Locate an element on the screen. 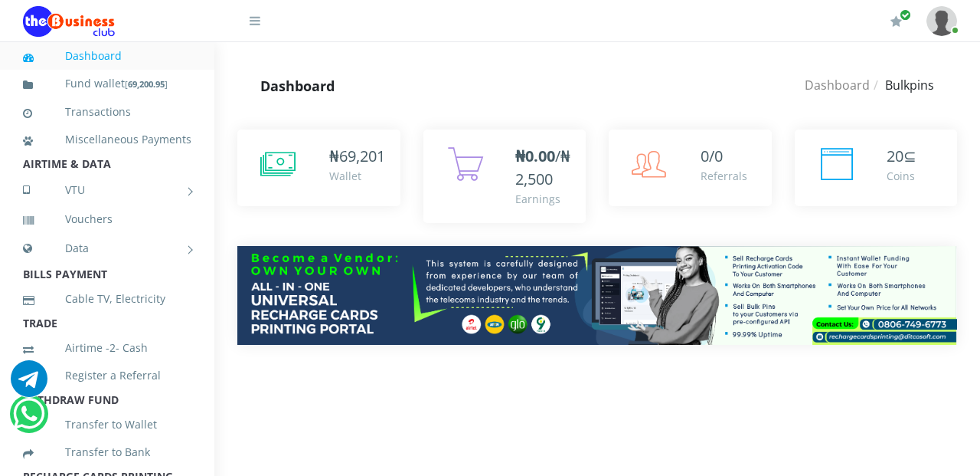 The height and width of the screenshot is (476, 980). span: 20 is located at coordinates (895, 156).